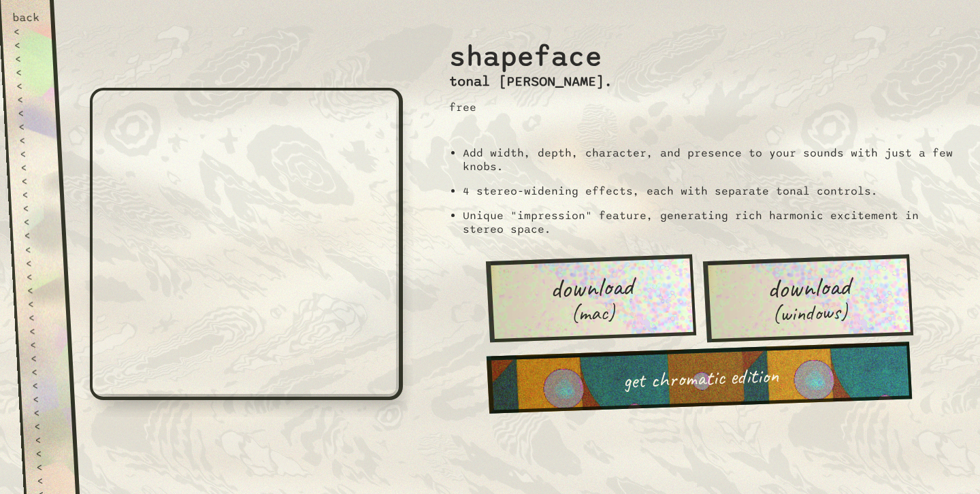  I want to click on div: back, so click(26, 18).